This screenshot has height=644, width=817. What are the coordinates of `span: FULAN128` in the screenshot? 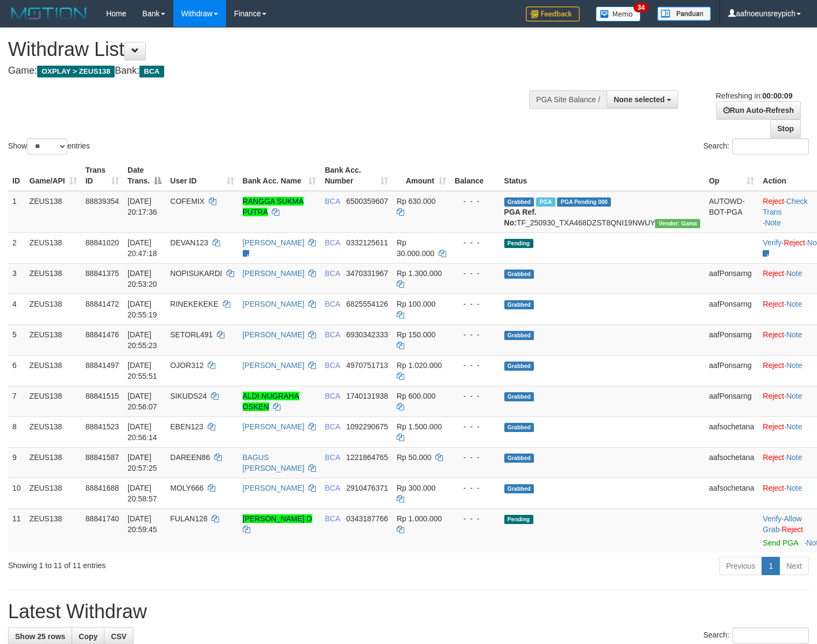 It's located at (188, 519).